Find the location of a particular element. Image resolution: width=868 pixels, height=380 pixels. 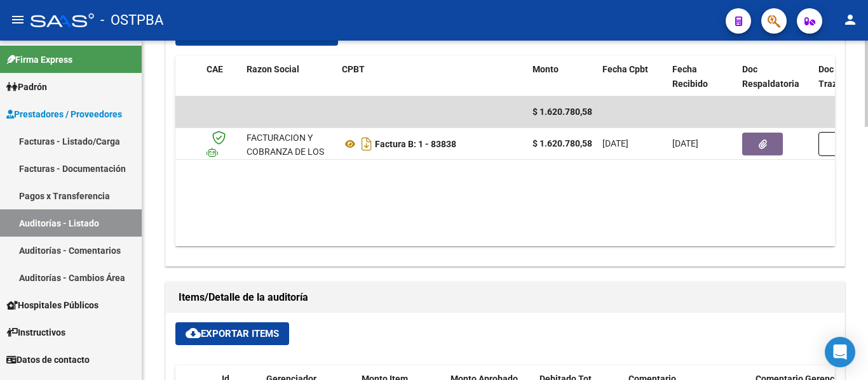

span: Firma Express is located at coordinates (39, 59).